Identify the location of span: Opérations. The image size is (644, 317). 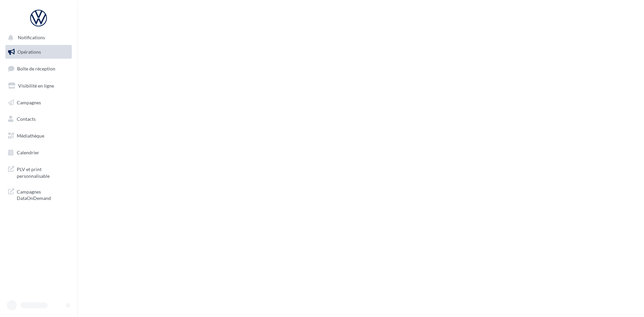
(29, 52).